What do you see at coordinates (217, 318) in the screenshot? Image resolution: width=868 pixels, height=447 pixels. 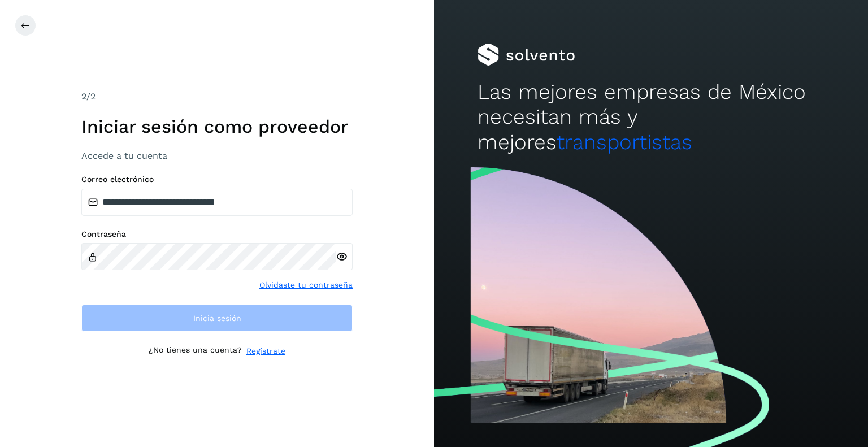 I see `button: Inicia sesión` at bounding box center [217, 318].